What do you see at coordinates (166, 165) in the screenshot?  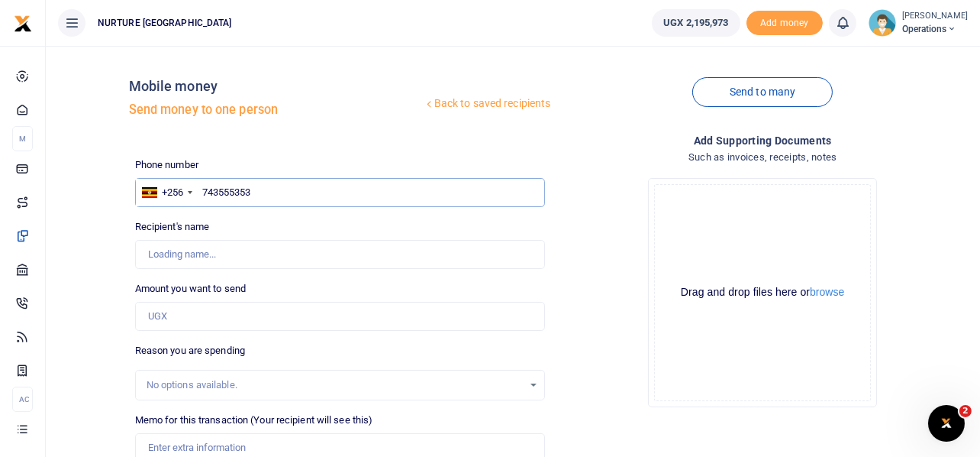 I see `label: Phone number` at bounding box center [166, 165].